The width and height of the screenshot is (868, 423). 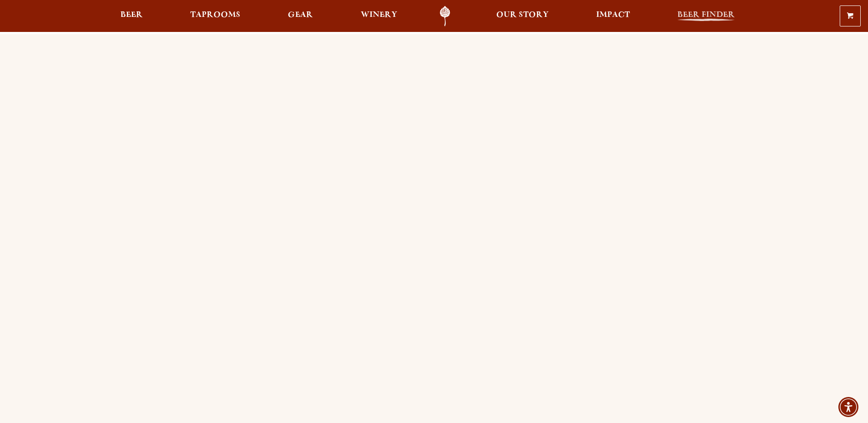 What do you see at coordinates (705, 16) in the screenshot?
I see `a: Beer Finder` at bounding box center [705, 16].